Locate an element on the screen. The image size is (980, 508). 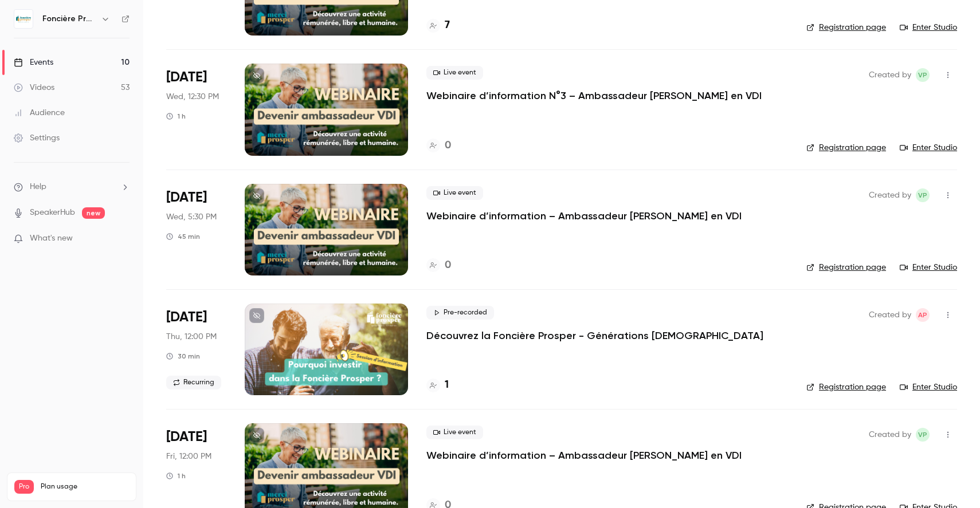
a: SpeakerHub is located at coordinates (52, 212).